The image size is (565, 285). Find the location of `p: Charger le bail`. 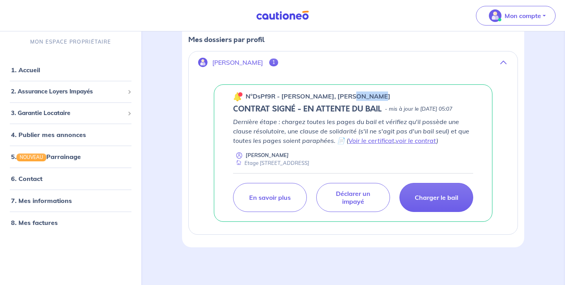

p: Charger le bail is located at coordinates (436, 197).